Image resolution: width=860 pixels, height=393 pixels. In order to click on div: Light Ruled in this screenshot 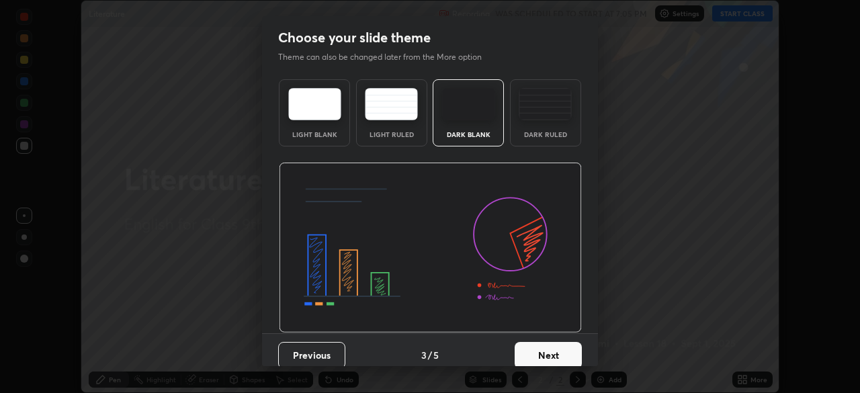, I will do `click(392, 134)`.